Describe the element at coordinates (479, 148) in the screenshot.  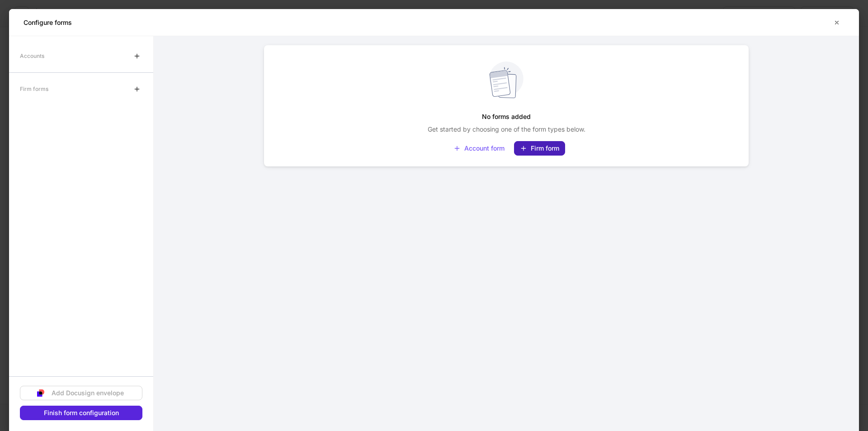
I see `div: Account form` at that location.